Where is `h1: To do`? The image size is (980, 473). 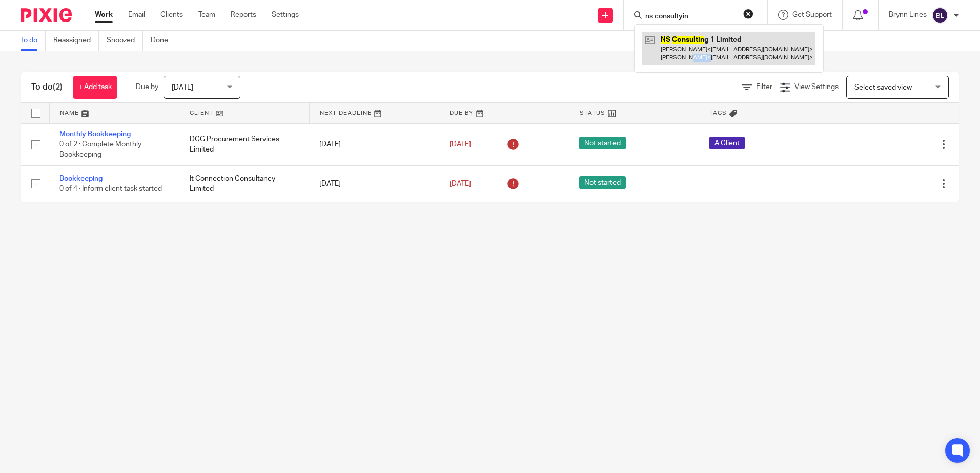
h1: To do is located at coordinates (47, 87).